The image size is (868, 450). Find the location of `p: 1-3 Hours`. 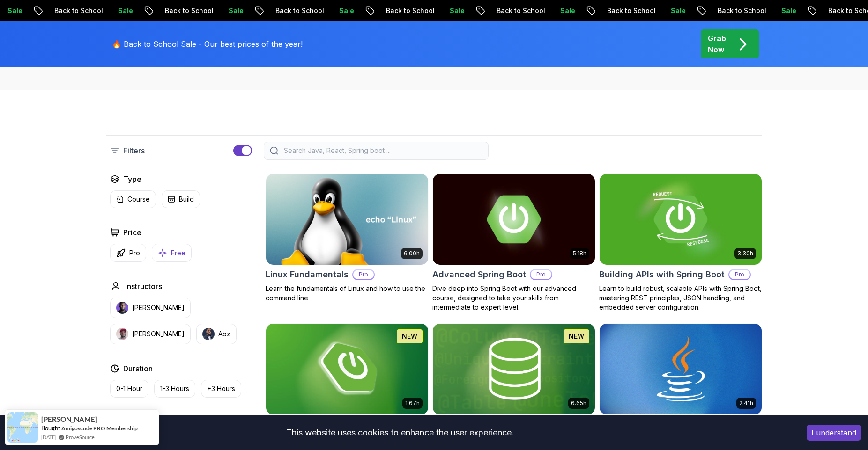

p: 1-3 Hours is located at coordinates (175, 389).